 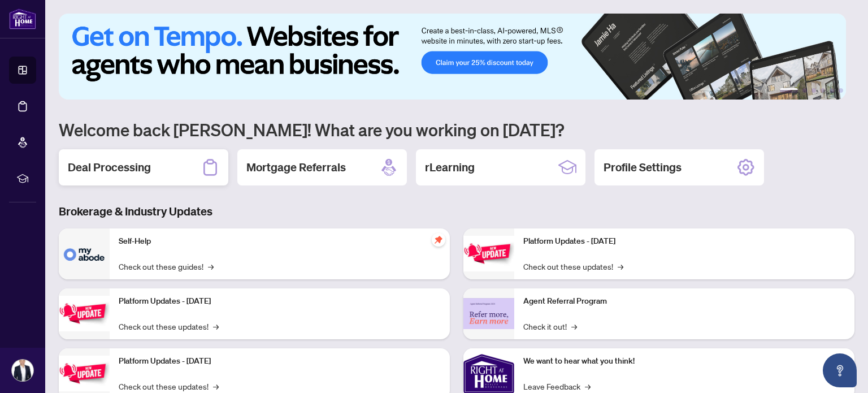 What do you see at coordinates (439, 240) in the screenshot?
I see `span: pushpin` at bounding box center [439, 240].